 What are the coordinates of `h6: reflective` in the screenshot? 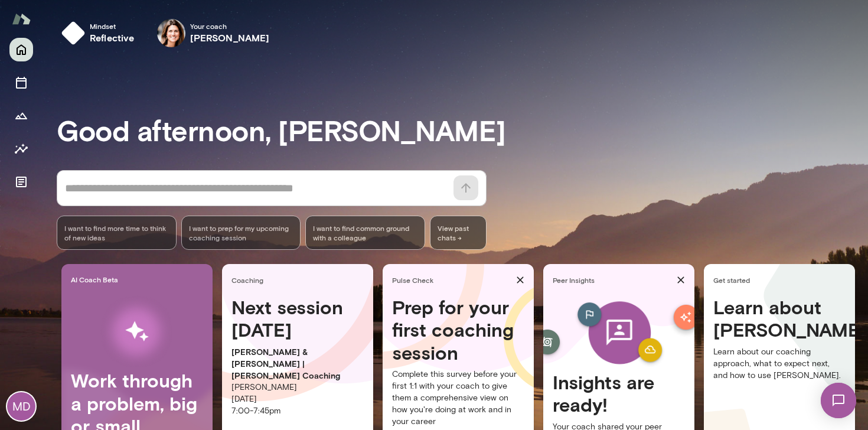 It's located at (113, 38).